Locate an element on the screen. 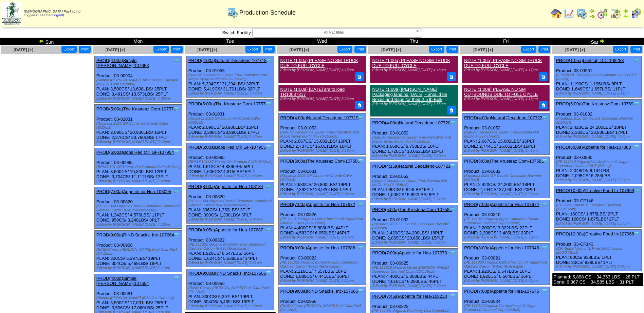 This screenshot has width=644, height=313. div: Product: 03-00830 PLAN: 2,048CS / 6,144LBS DONE: 2,095CS / 6,285LBS is located at coordinates (598, 164).